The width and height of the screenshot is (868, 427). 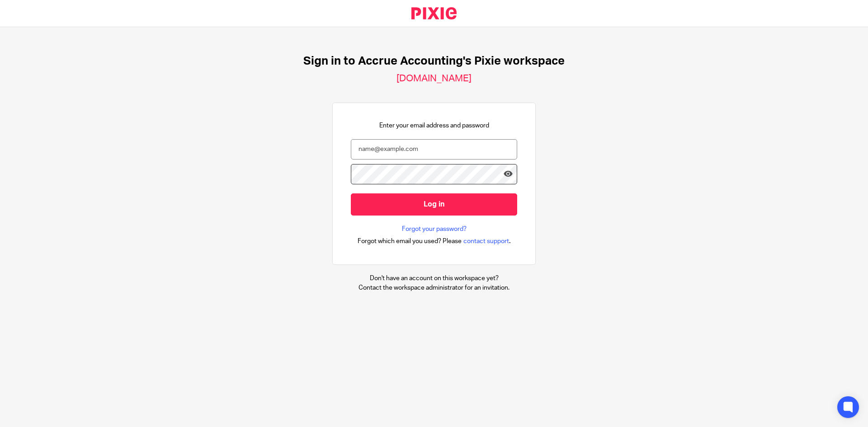 I want to click on p: Don't have an account on this workspace yet?, so click(x=434, y=279).